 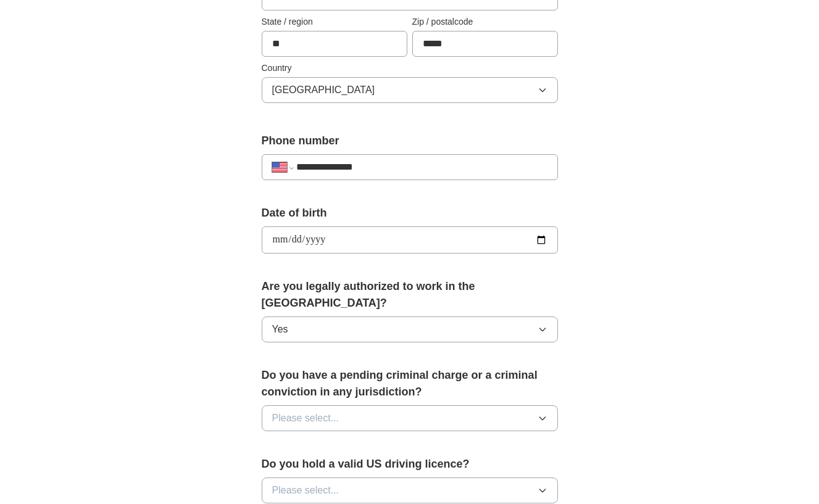 I want to click on label: Country, so click(x=410, y=68).